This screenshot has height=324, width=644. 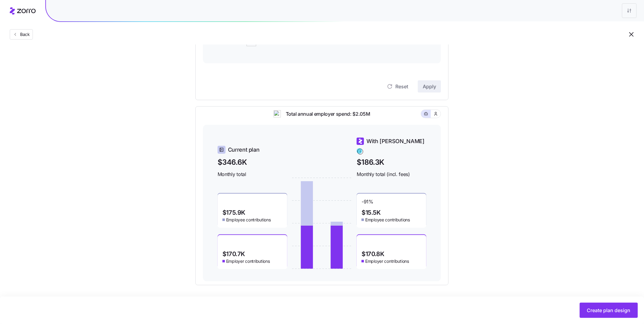 What do you see at coordinates (609, 310) in the screenshot?
I see `span: Create plan design` at bounding box center [609, 310].